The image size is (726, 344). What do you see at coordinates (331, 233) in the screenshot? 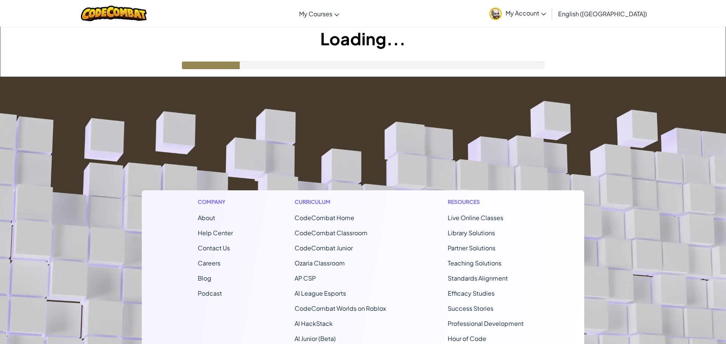
I see `a: CodeCombat Classroom` at bounding box center [331, 233].